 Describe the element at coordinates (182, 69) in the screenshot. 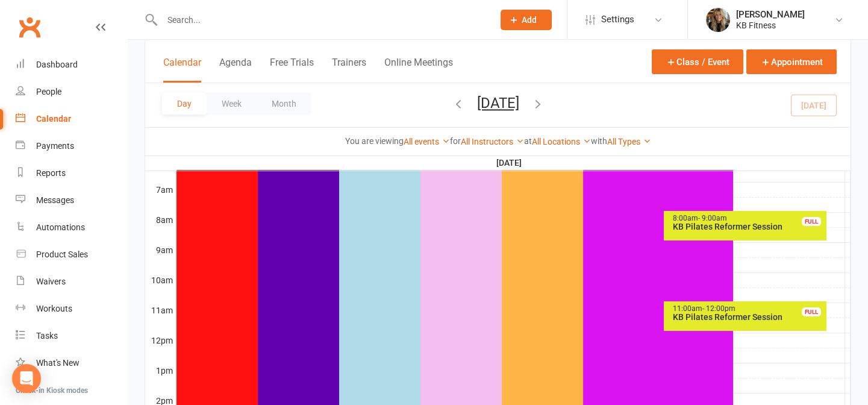

I see `button: Calendar` at that location.